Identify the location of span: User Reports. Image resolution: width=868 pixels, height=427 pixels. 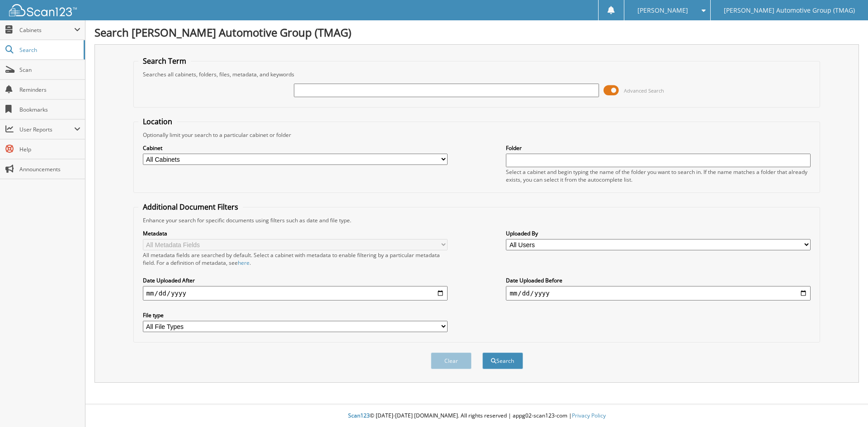
(47, 129).